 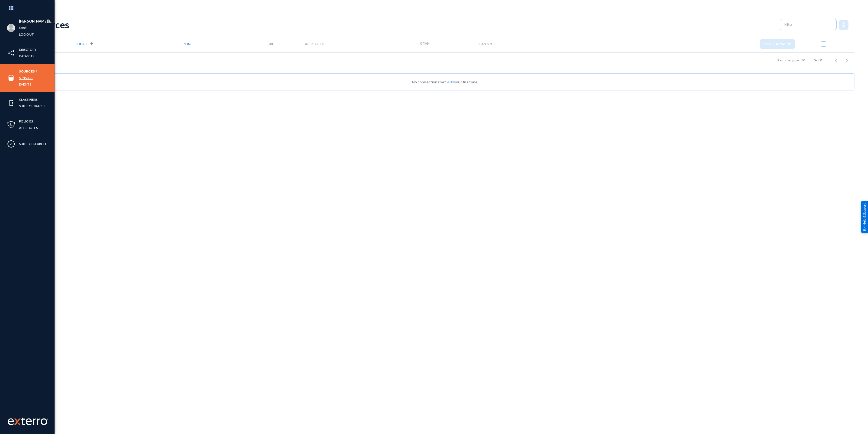 I want to click on button: Next page, so click(x=847, y=61).